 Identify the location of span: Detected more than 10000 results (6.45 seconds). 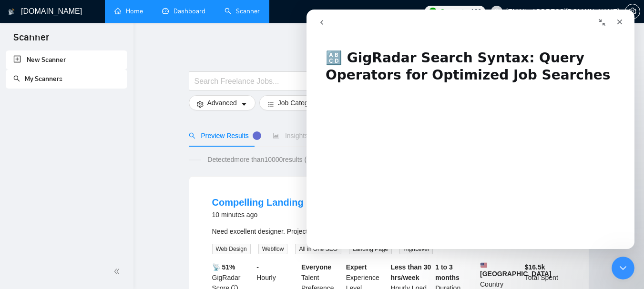
(278, 160).